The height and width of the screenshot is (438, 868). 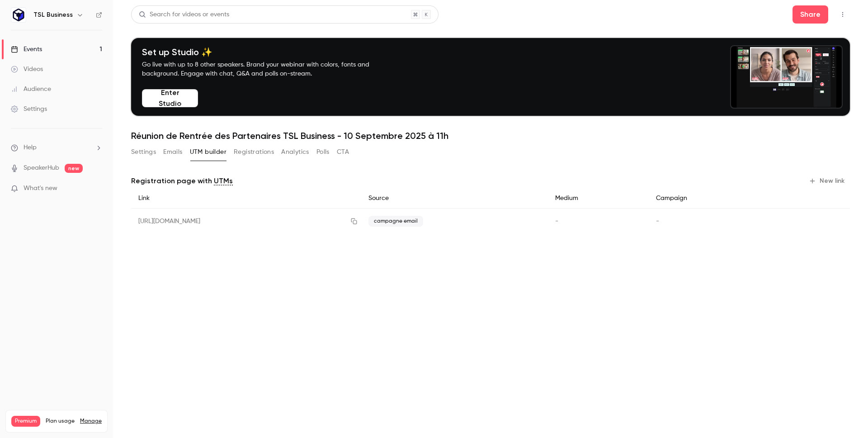 What do you see at coordinates (18, 15) in the screenshot?
I see `img: TSL Business` at bounding box center [18, 15].